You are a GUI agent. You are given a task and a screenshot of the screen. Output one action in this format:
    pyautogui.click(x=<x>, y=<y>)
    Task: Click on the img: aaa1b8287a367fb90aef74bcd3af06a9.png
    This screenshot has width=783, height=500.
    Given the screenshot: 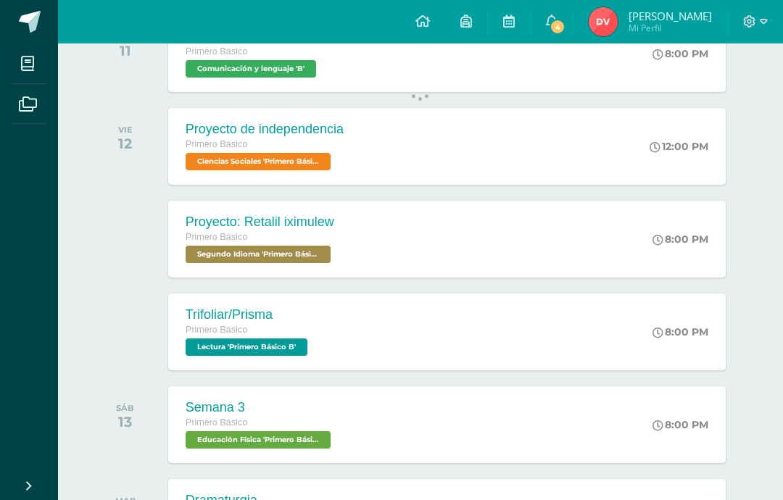 What is the action you would take?
    pyautogui.click(x=603, y=22)
    